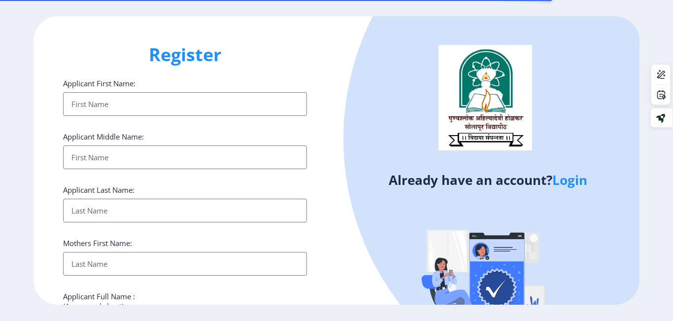 This screenshot has height=321, width=673. What do you see at coordinates (103, 137) in the screenshot?
I see `label: Applicant Middle Name:` at bounding box center [103, 137].